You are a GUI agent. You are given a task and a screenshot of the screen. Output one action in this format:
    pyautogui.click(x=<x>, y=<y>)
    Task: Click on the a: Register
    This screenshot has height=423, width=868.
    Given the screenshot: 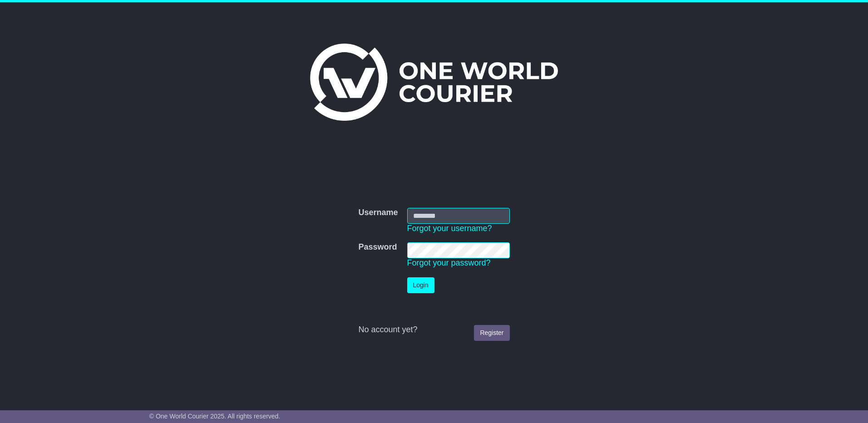 What is the action you would take?
    pyautogui.click(x=491, y=332)
    